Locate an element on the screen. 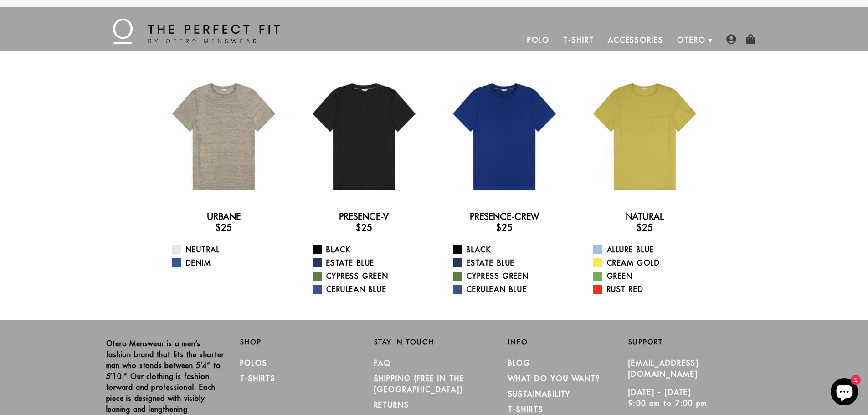 Image resolution: width=868 pixels, height=415 pixels. a: RETURNS is located at coordinates (392, 405).